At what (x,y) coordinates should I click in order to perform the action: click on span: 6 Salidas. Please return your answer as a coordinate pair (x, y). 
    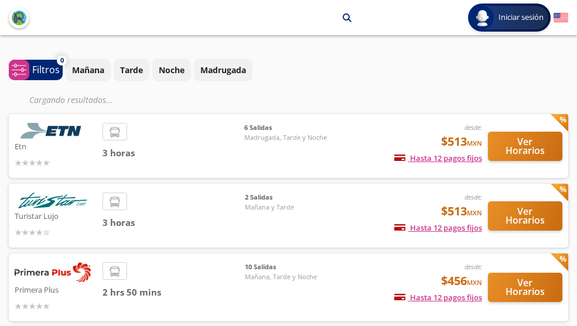
    Looking at the image, I should click on (285, 128).